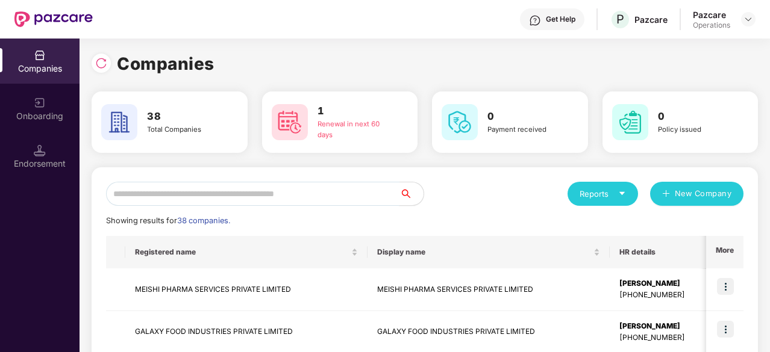 This screenshot has height=352, width=770. What do you see at coordinates (355, 111) in the screenshot?
I see `h3: 1` at bounding box center [355, 111].